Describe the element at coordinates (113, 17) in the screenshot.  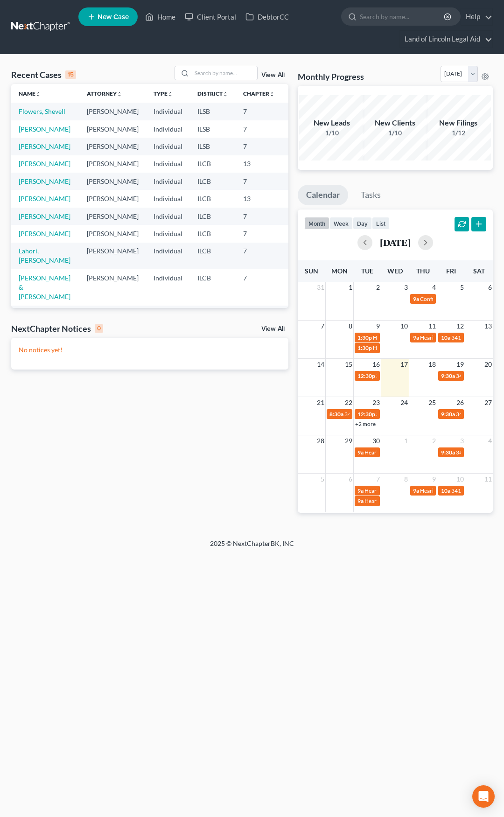
I see `span: New Case` at that location.